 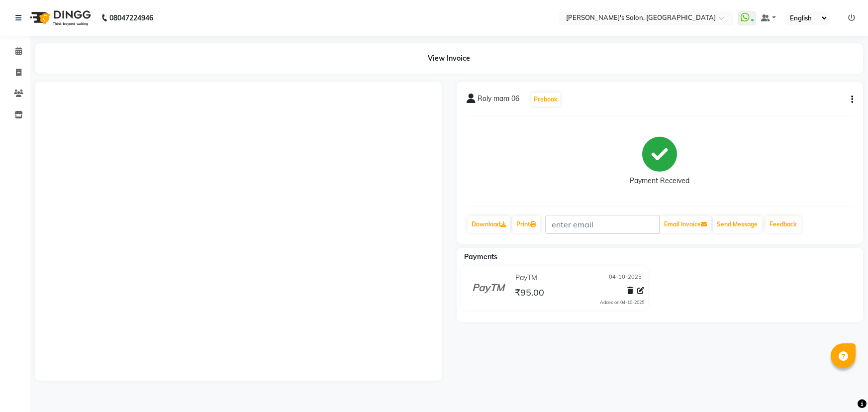 I want to click on img: logo, so click(x=59, y=18).